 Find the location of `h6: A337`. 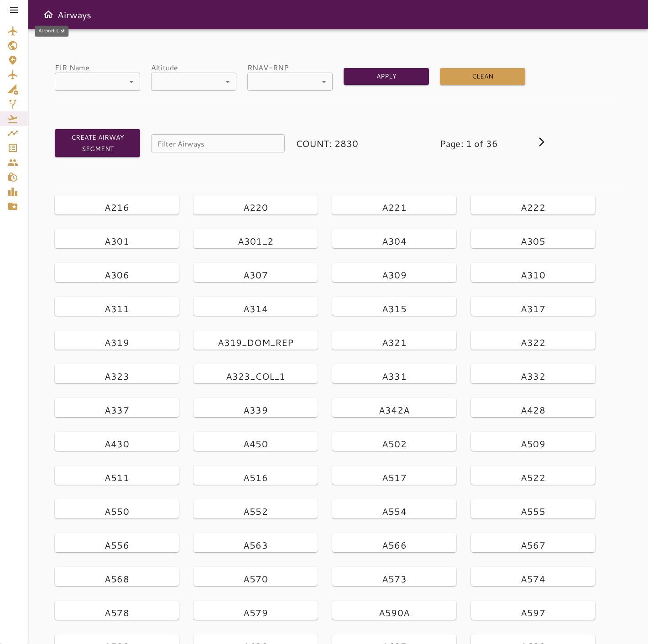

h6: A337 is located at coordinates (117, 410).